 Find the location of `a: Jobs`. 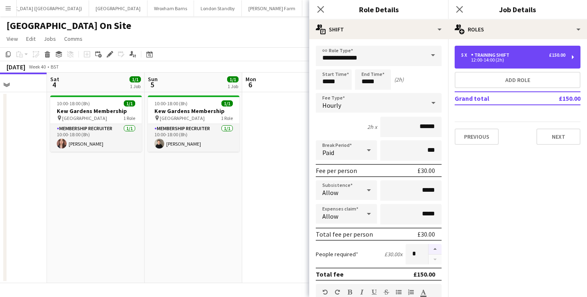

a: Jobs is located at coordinates (50, 39).